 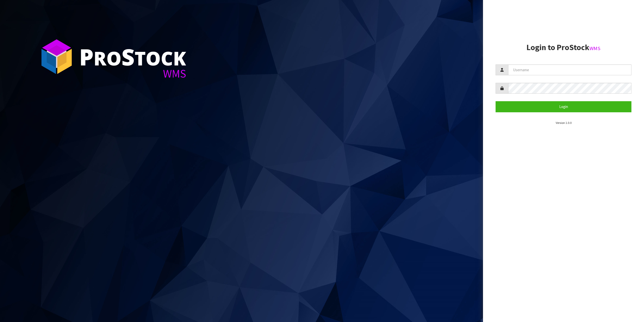 I want to click on small: Version 1.0.0, so click(x=564, y=123).